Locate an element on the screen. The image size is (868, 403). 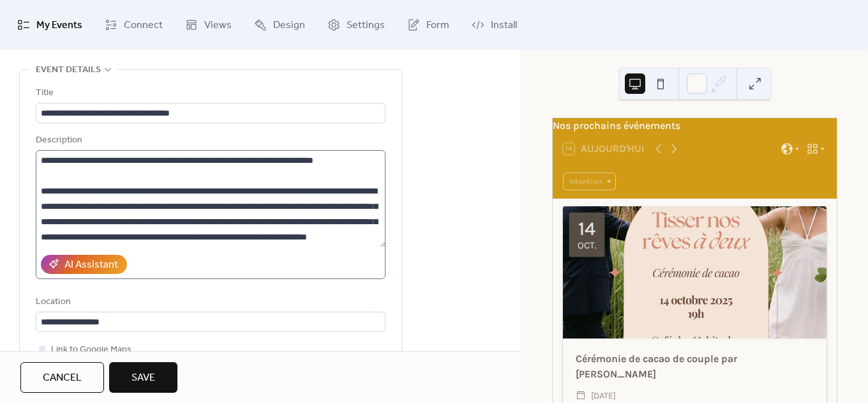
a: Settings is located at coordinates (356, 25).